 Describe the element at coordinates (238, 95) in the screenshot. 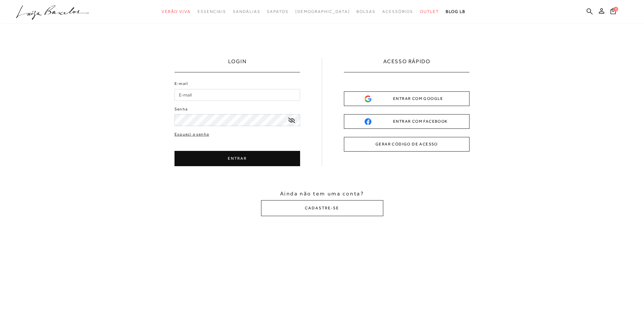

I see `input: E-mail` at that location.